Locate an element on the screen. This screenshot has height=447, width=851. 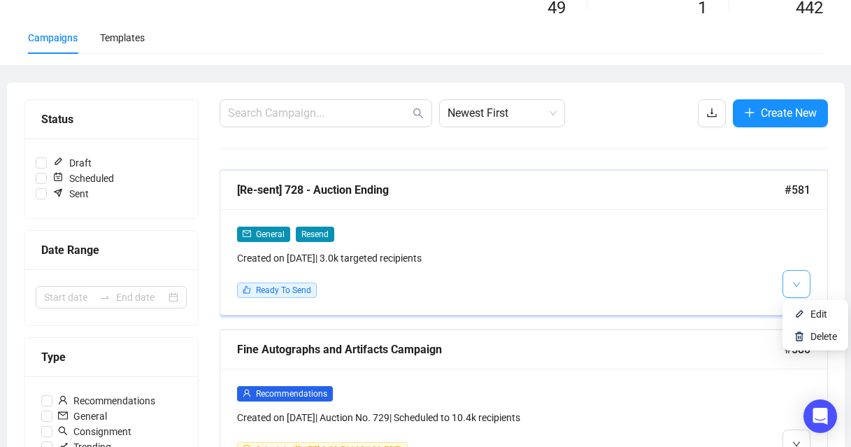
span: Delete is located at coordinates (824, 336).